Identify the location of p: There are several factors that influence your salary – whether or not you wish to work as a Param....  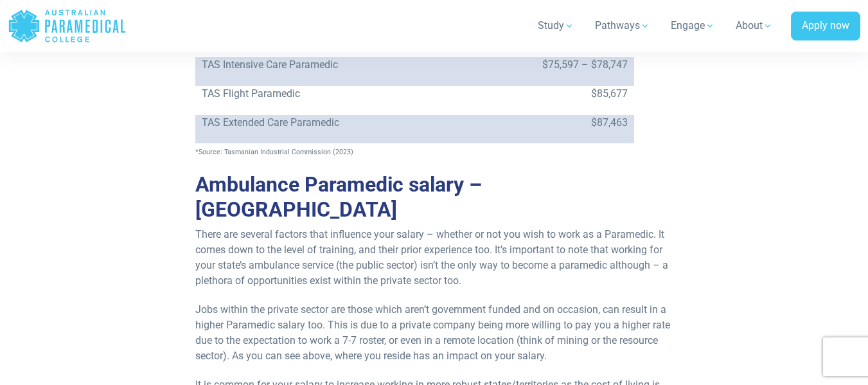
(434, 258).